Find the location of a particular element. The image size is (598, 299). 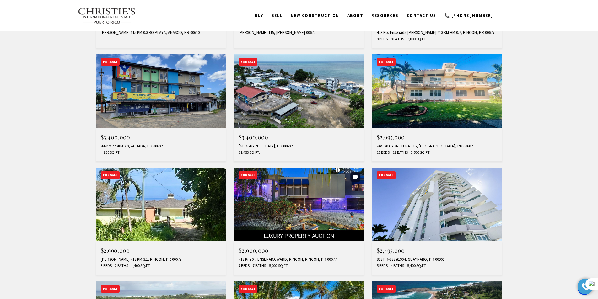

span: 4,750 Sq.Ft. is located at coordinates (110, 153).